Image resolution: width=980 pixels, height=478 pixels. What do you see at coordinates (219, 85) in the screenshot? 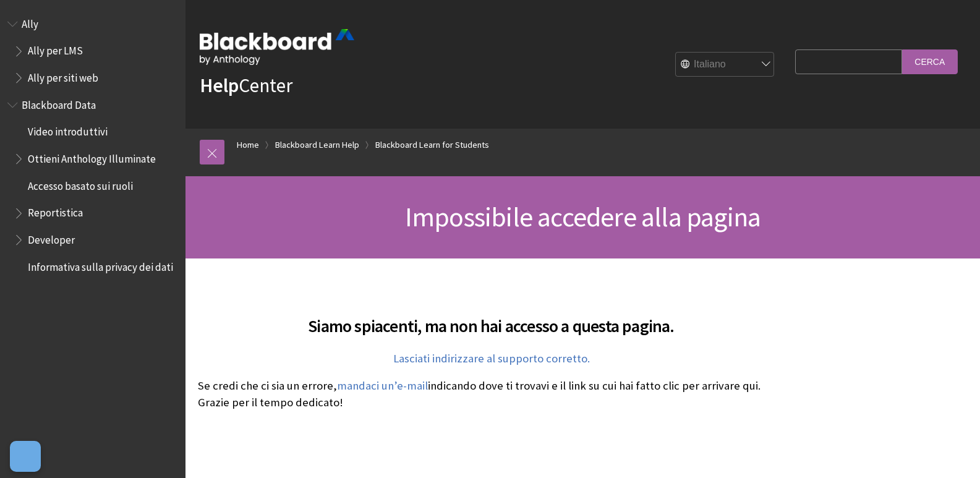
I see `strong: Help` at bounding box center [219, 85].